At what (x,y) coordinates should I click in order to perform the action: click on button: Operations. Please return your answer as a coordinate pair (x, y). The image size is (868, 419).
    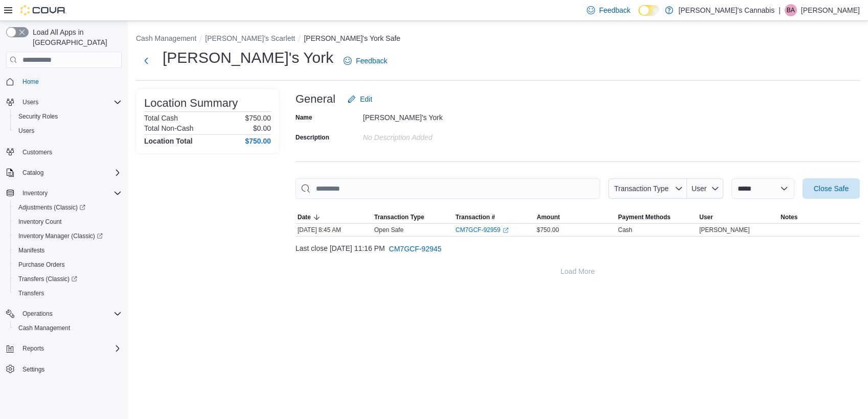
    Looking at the image, I should click on (64, 314).